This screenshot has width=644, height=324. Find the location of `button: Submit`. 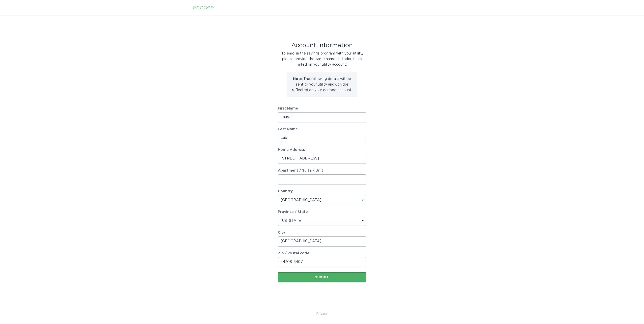

button: Submit is located at coordinates (322, 278).